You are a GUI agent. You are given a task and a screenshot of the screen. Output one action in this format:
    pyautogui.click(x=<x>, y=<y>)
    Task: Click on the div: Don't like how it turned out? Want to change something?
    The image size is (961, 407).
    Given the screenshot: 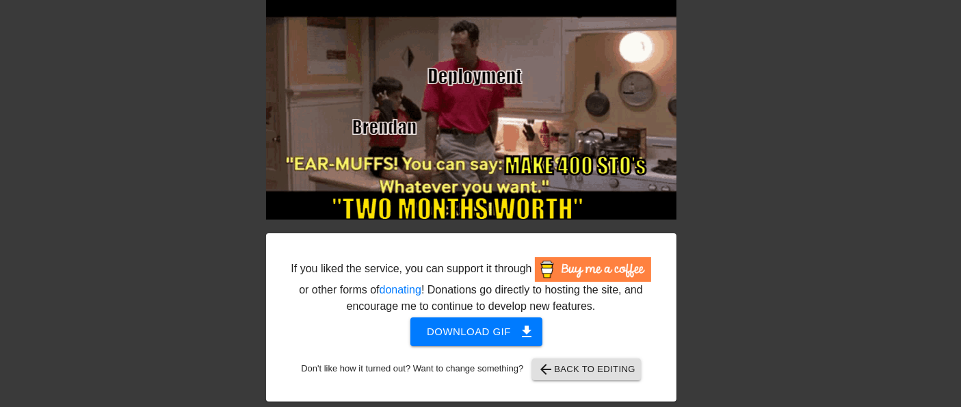 What is the action you would take?
    pyautogui.click(x=471, y=369)
    